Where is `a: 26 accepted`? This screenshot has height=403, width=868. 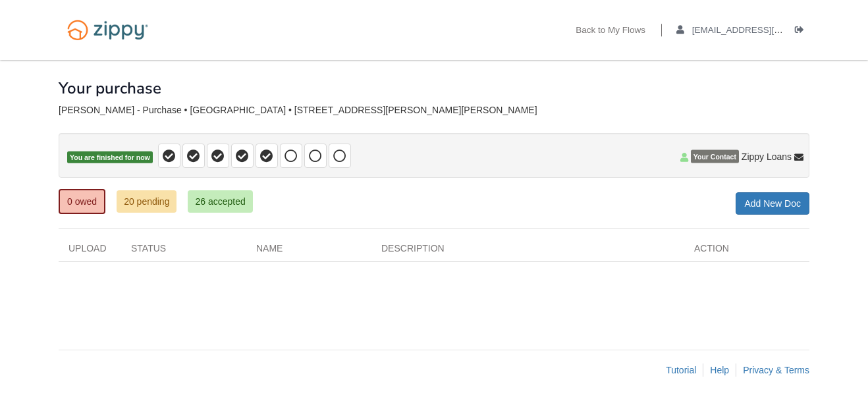
a: 26 accepted is located at coordinates (220, 202).